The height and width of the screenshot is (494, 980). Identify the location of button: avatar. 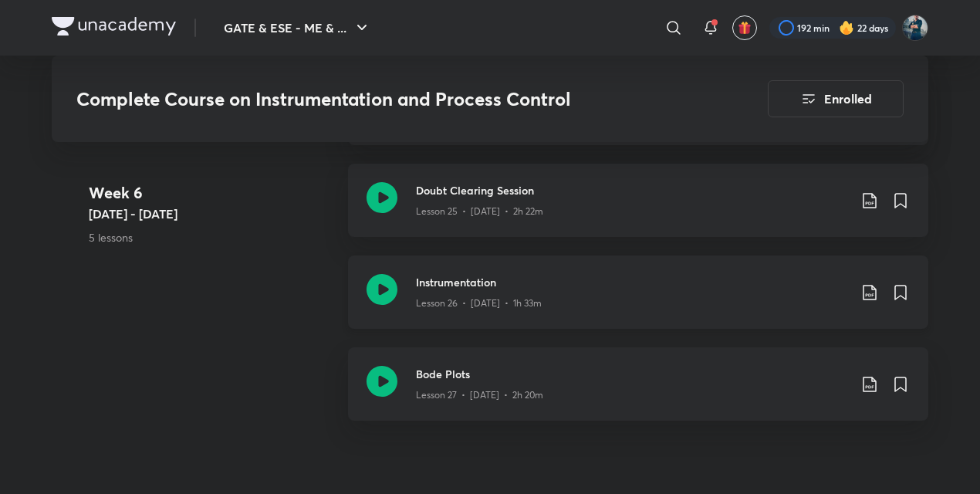
(745, 28).